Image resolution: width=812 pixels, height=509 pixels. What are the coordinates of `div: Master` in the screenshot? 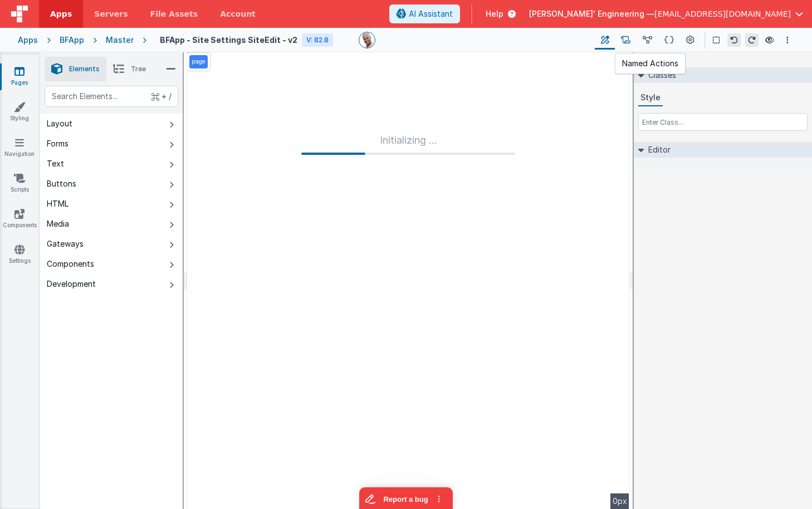 It's located at (120, 40).